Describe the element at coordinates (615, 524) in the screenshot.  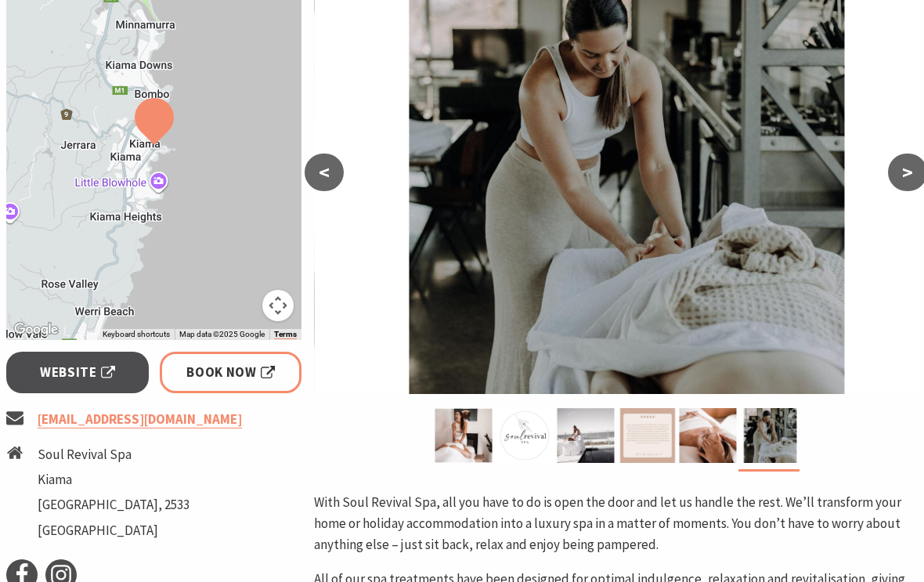
I see `p: With Soul Revival Spa, all you have to do is open the door and let us handle the rest. We’ll tran...` at that location.